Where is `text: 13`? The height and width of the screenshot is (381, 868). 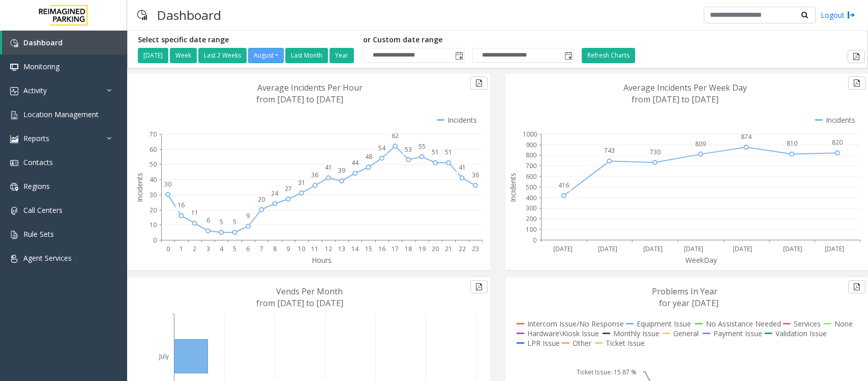
text: 13 is located at coordinates (342, 249).